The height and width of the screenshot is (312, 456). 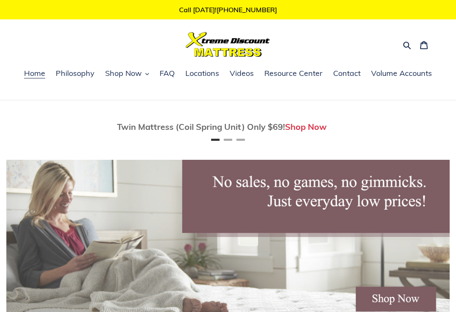 I want to click on a: Resource Center, so click(x=293, y=74).